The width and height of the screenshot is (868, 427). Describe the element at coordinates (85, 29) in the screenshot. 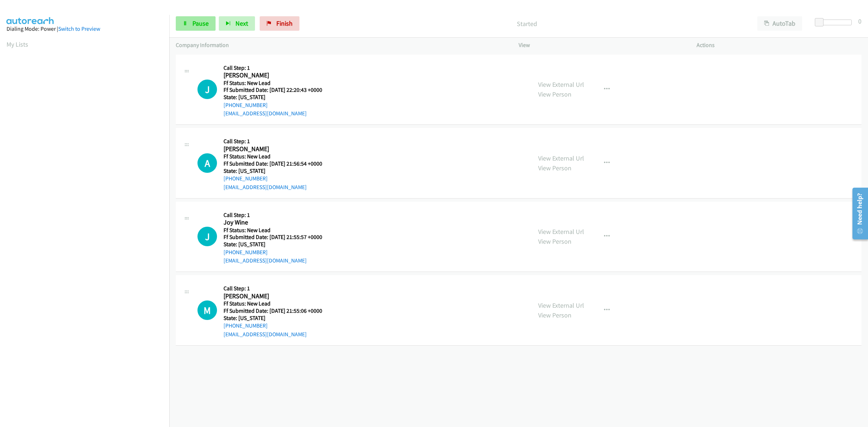

I see `div: Dialing Mode: Power |` at that location.